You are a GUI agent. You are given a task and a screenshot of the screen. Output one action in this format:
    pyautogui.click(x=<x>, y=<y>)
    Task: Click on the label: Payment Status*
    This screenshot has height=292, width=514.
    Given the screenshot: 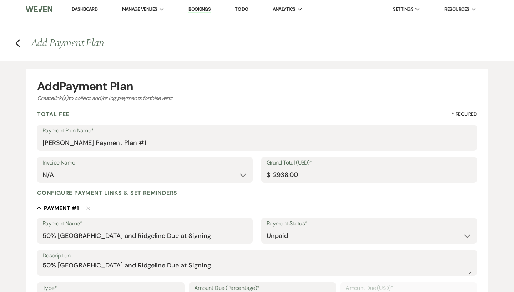 What is the action you would take?
    pyautogui.click(x=369, y=224)
    